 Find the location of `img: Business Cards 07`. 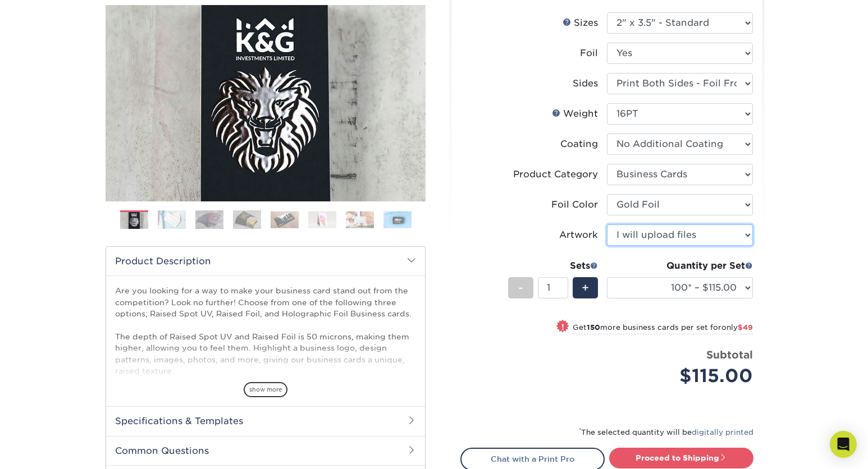

img: Business Cards 07 is located at coordinates (360, 220).